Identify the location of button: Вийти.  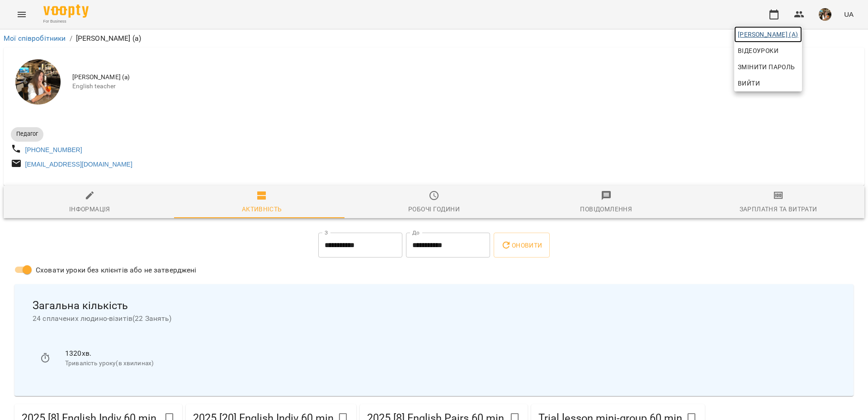
(769, 83).